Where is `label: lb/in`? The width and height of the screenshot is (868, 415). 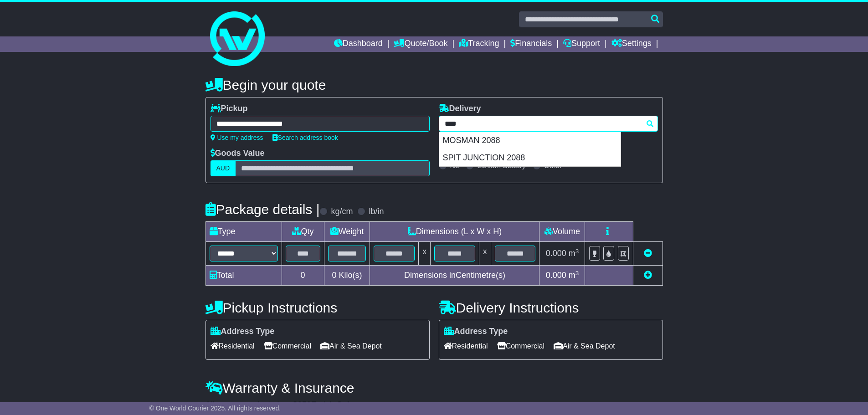 label: lb/in is located at coordinates (376, 212).